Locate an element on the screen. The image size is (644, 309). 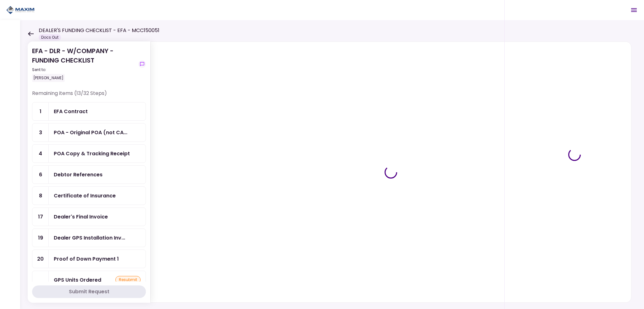
h1: DEALER'S FUNDING CHECKLIST - EFA - MCC150051 is located at coordinates (99, 31).